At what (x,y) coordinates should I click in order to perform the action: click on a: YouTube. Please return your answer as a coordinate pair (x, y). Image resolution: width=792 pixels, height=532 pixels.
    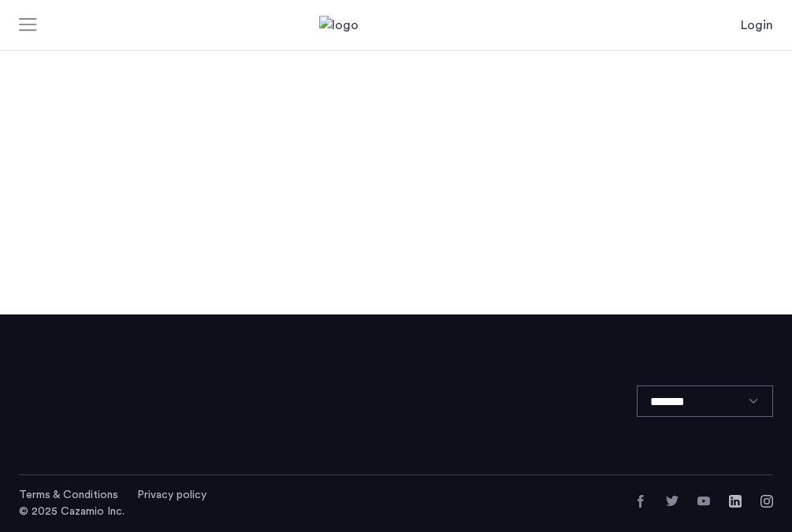
    Looking at the image, I should click on (704, 501).